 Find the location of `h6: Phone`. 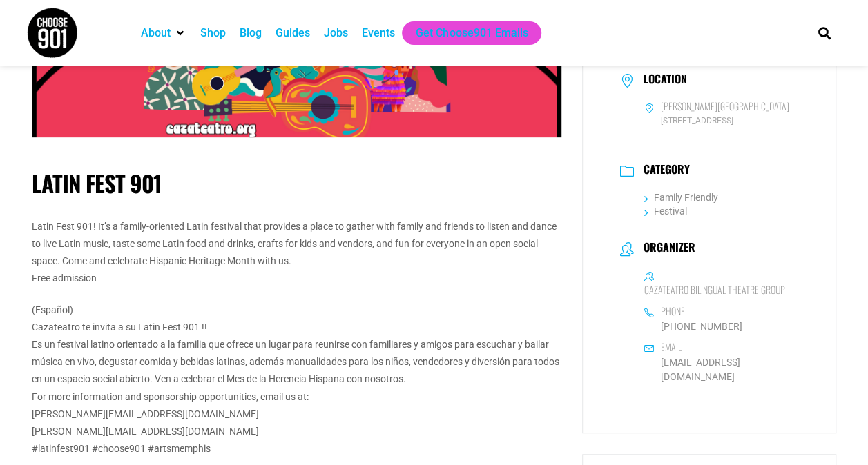

h6: Phone is located at coordinates (672, 311).